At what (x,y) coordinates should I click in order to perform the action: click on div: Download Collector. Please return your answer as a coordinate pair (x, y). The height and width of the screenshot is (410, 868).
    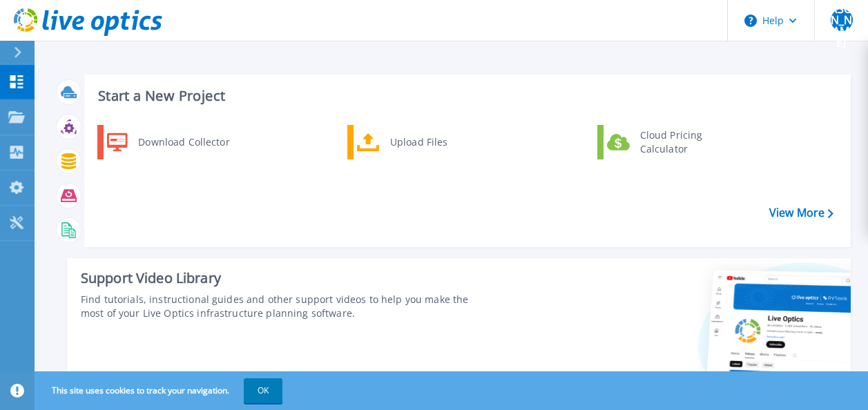
    Looking at the image, I should click on (183, 142).